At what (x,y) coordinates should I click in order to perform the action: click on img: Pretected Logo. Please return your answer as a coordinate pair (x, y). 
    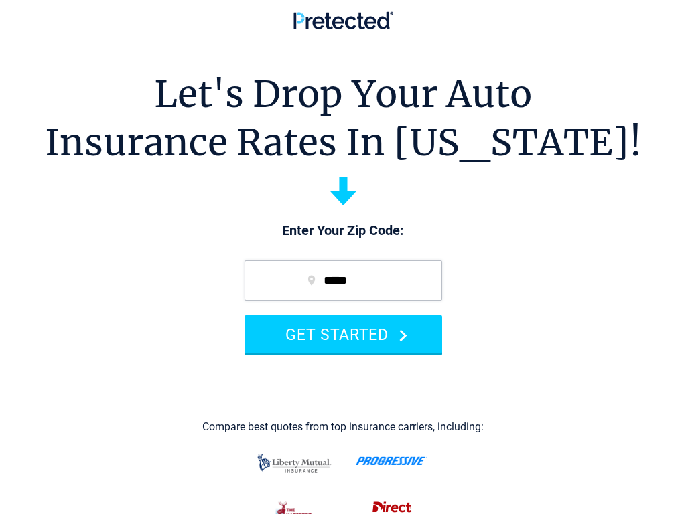
    Looking at the image, I should click on (343, 20).